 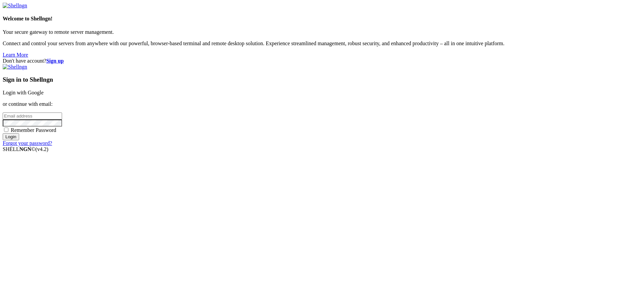 I want to click on a: Login with Google, so click(x=23, y=93).